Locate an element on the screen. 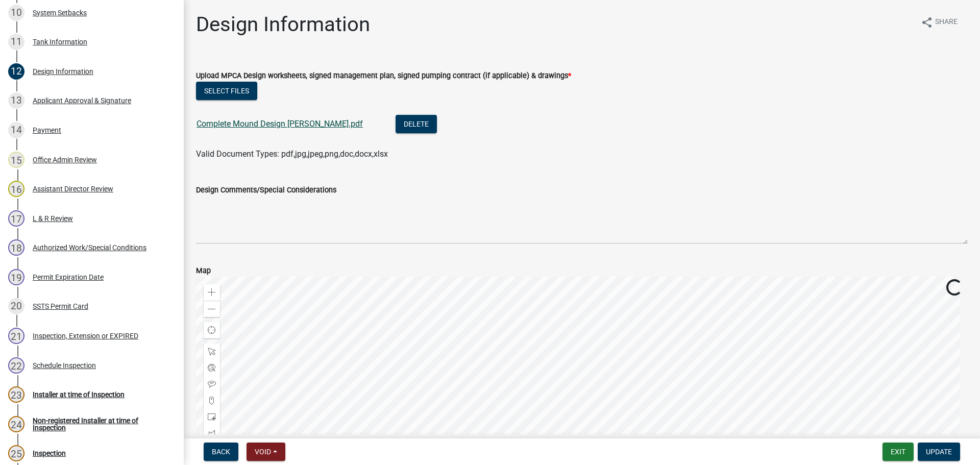  div: Office Admin Review is located at coordinates (65, 160).